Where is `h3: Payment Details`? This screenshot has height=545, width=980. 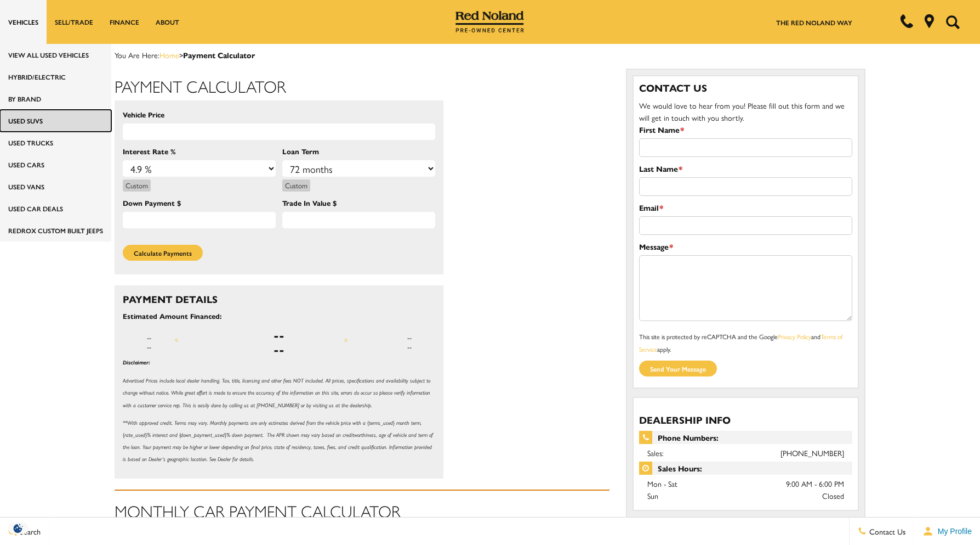 h3: Payment Details is located at coordinates (279, 299).